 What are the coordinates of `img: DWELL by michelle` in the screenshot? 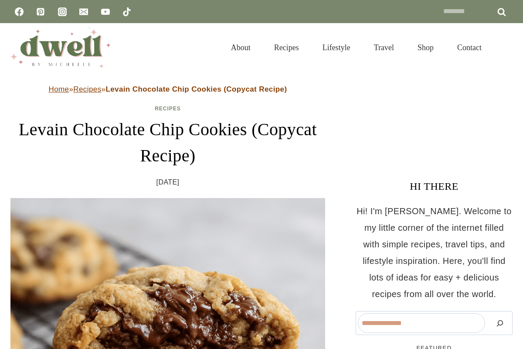 It's located at (61, 48).